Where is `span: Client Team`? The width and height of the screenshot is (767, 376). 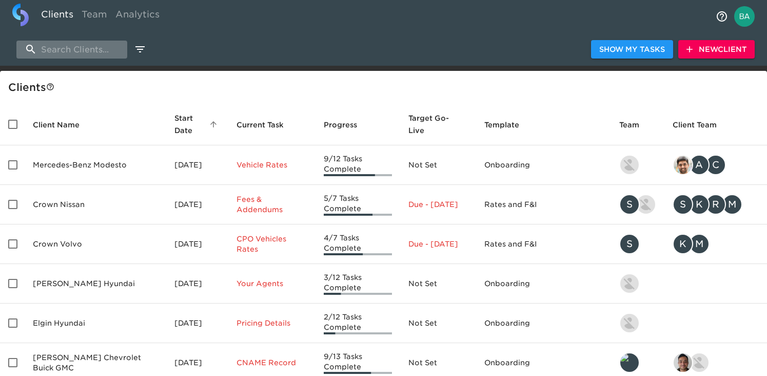
span: Client Team is located at coordinates (702, 125).